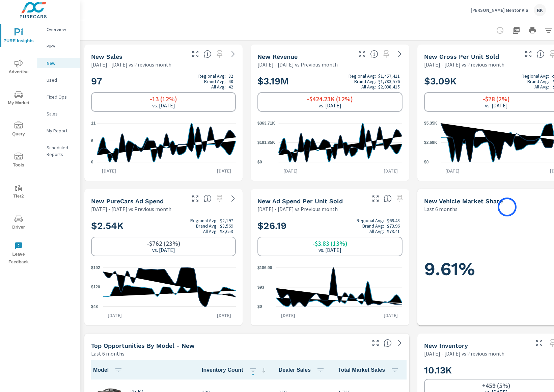 This screenshot has height=392, width=554. I want to click on p: Sales, so click(61, 113).